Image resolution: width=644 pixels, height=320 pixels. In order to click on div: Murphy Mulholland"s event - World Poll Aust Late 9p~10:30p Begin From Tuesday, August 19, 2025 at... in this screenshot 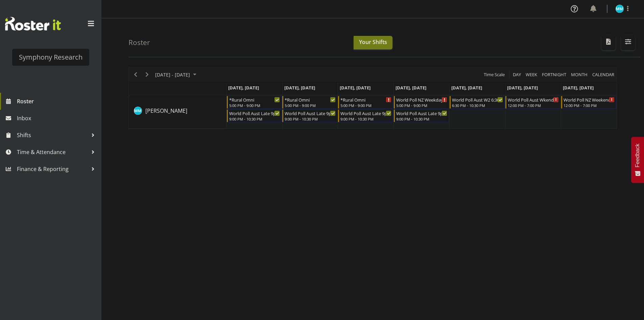, I will do `click(310, 116)`.